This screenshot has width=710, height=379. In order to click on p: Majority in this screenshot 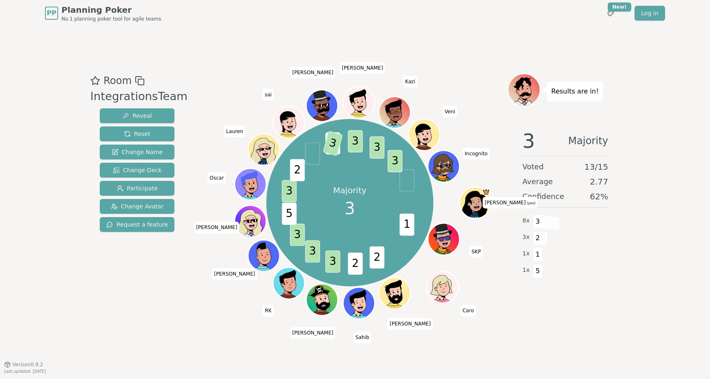, I will do `click(350, 191)`.